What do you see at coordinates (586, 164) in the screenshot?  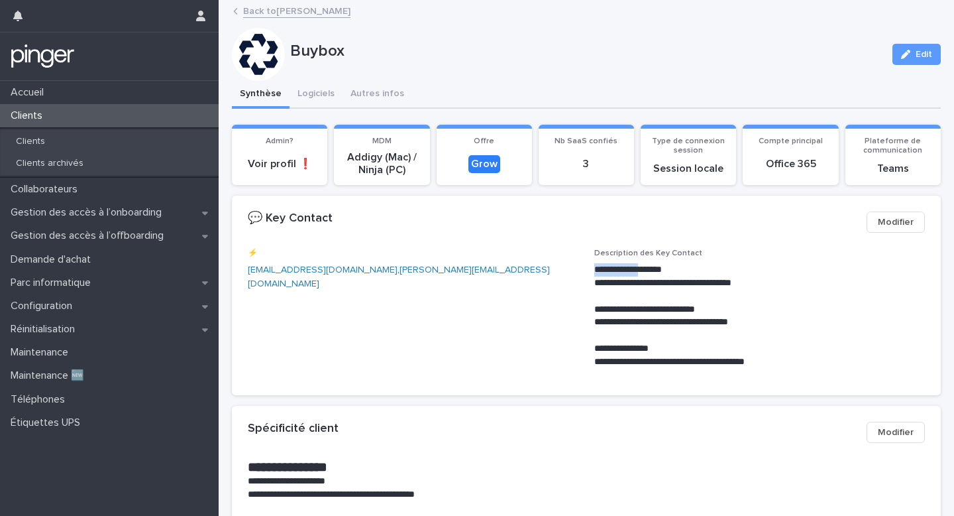 I see `p: 3` at bounding box center [586, 164].